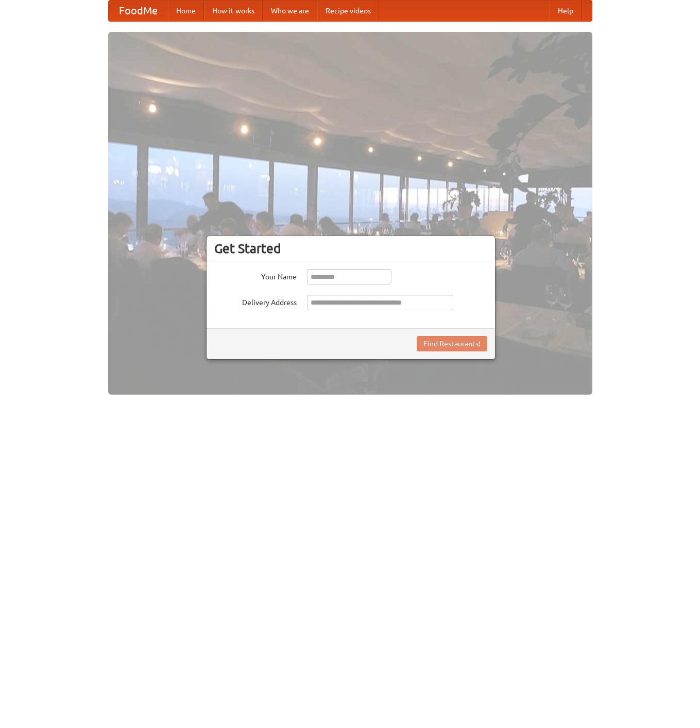  Describe the element at coordinates (186, 11) in the screenshot. I see `a: Home` at that location.